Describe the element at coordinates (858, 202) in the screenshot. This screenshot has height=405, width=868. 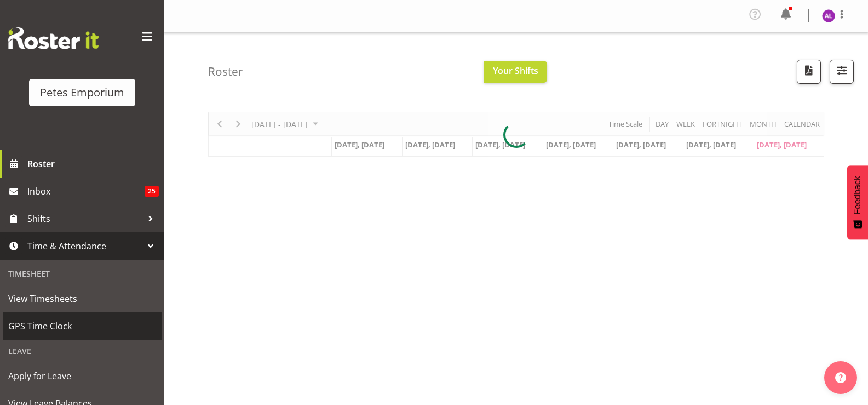
I see `button: Feedback - Show survey` at that location.